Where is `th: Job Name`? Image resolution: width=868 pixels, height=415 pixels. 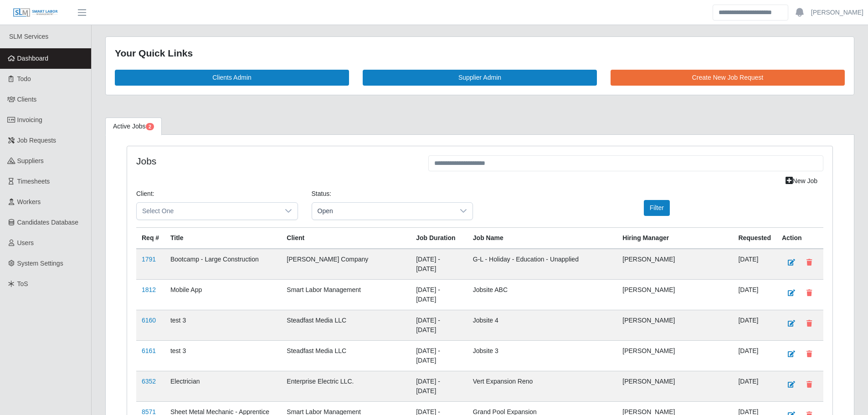 th: Job Name is located at coordinates (542, 238).